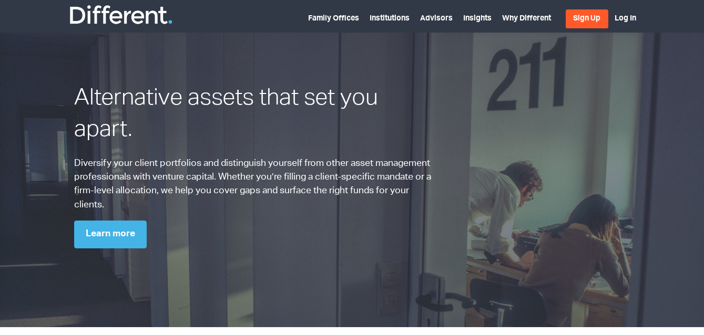 This screenshot has width=704, height=335. What do you see at coordinates (110, 235) in the screenshot?
I see `a: Learn more` at bounding box center [110, 235].